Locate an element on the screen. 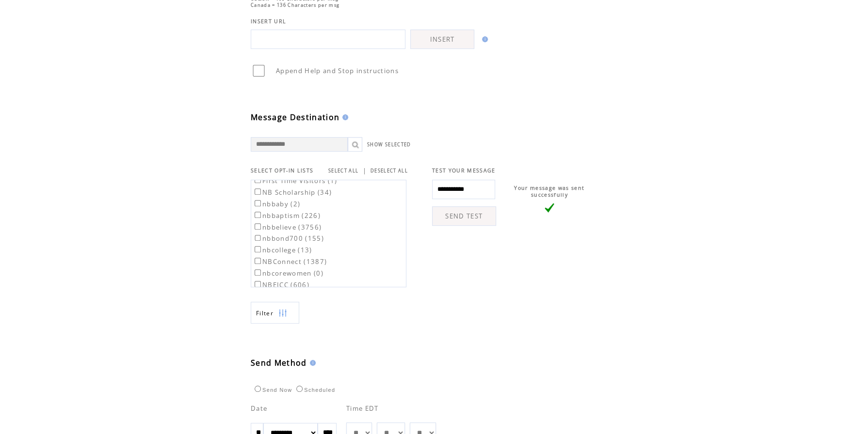 The height and width of the screenshot is (434, 868). input: nbbaptism (226) is located at coordinates (257, 215).